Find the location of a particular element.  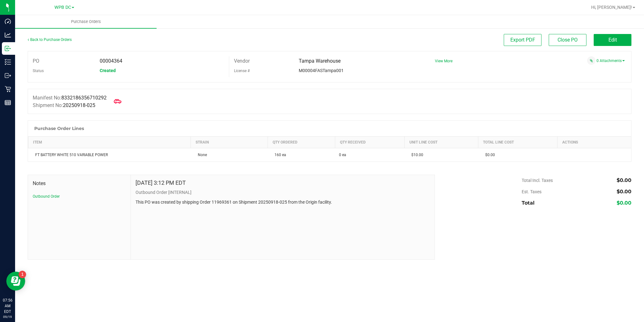

a: Back to Purchase Orders is located at coordinates (50, 40).